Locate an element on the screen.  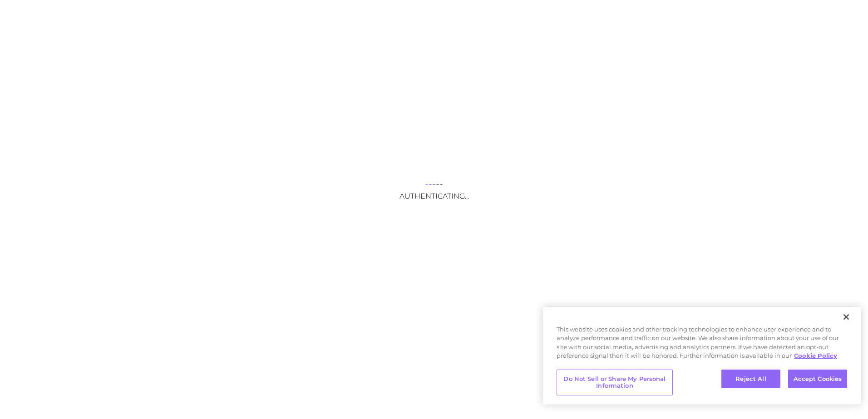
a: More information about your privacy, opens in a new tab is located at coordinates (815, 355).